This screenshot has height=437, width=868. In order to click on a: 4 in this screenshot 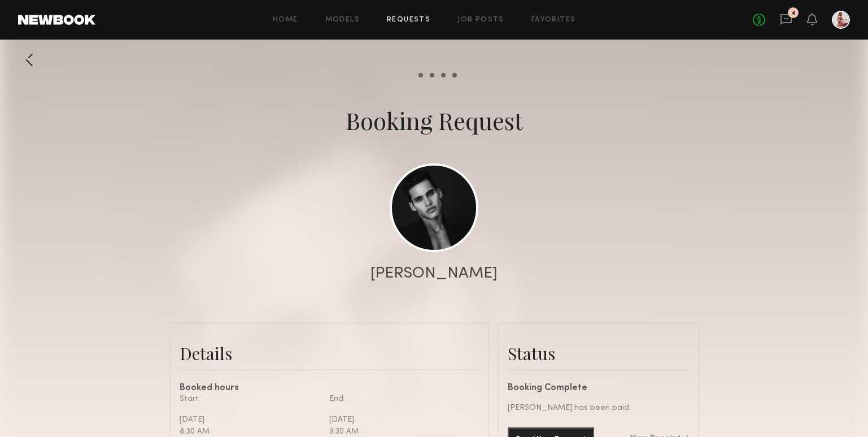, I will do `click(786, 20)`.